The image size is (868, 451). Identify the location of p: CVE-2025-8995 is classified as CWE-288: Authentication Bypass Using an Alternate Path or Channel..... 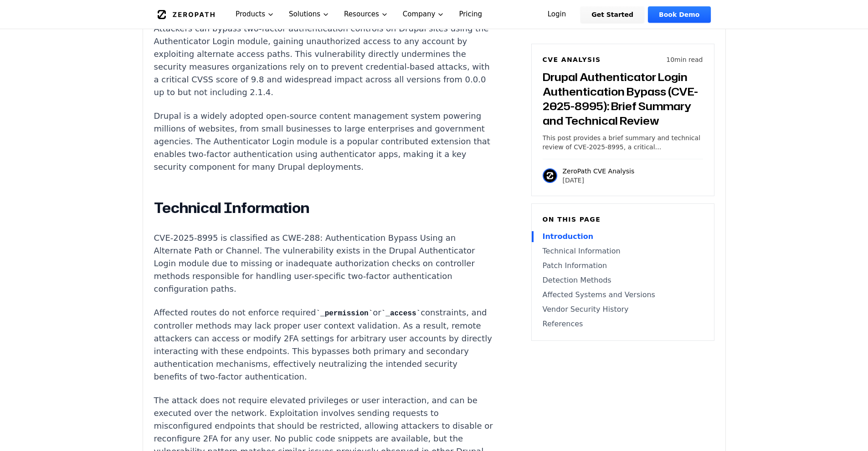
(323, 264).